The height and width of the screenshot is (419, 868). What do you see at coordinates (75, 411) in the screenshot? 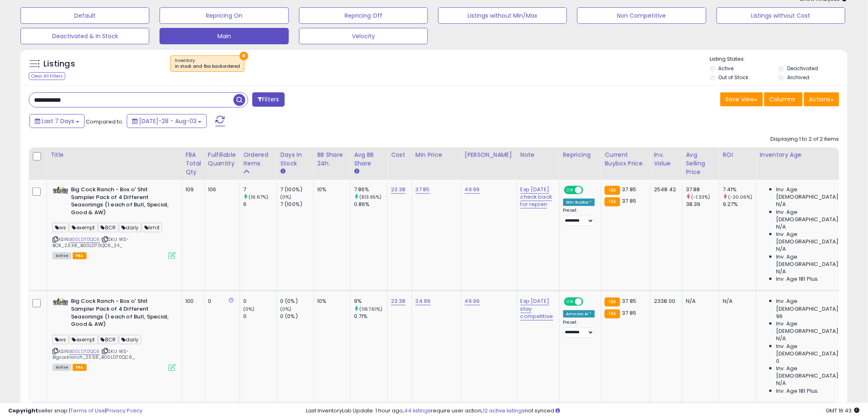
I see `div: seller snap | |` at bounding box center [75, 411].